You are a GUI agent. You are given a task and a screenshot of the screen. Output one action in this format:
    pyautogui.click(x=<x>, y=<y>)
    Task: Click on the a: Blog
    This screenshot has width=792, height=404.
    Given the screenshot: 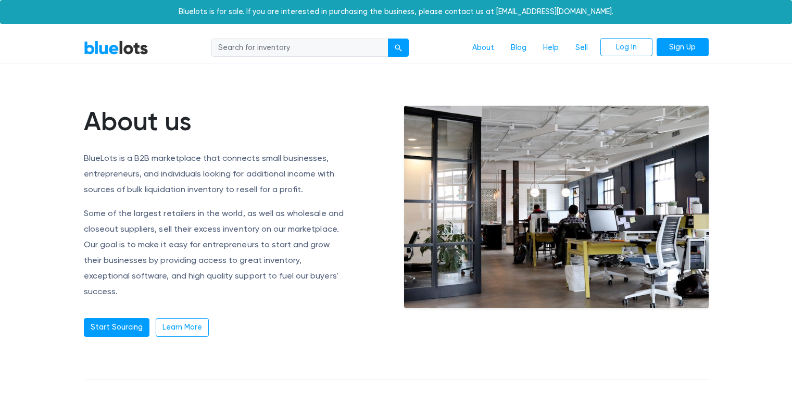 What is the action you would take?
    pyautogui.click(x=519, y=48)
    